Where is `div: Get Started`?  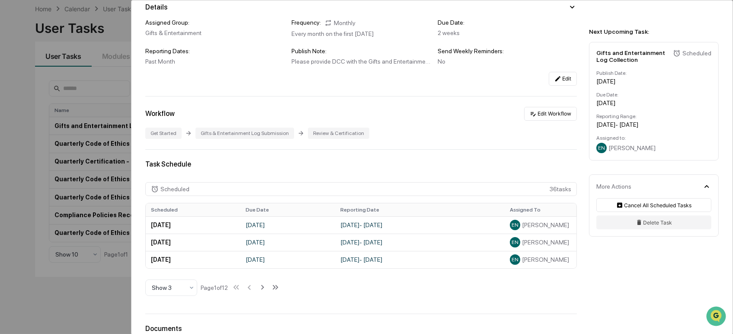 div: Get Started is located at coordinates (163, 133).